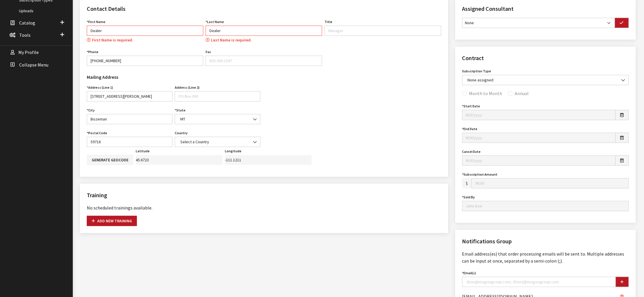  What do you see at coordinates (477, 71) in the screenshot?
I see `label: Subscription Type` at bounding box center [477, 71].